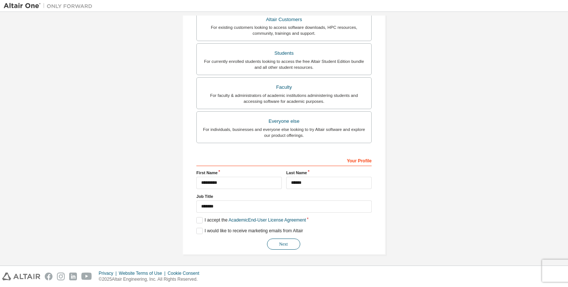  I want to click on label: I would like to receive marketing emails from Altair, so click(249, 231).